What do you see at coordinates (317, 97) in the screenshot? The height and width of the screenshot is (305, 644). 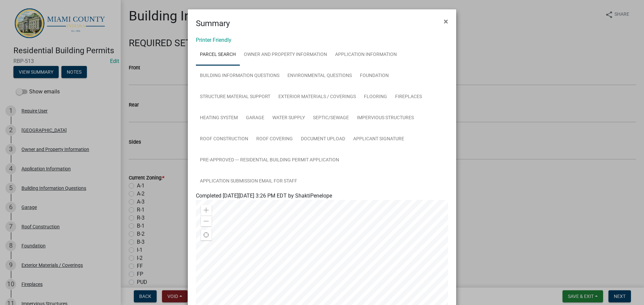 I see `a: Exterior Materials / Coverings` at bounding box center [317, 97].